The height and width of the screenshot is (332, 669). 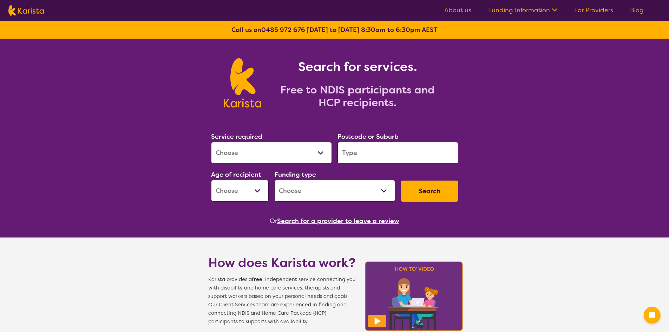 I want to click on span: Or, so click(x=273, y=221).